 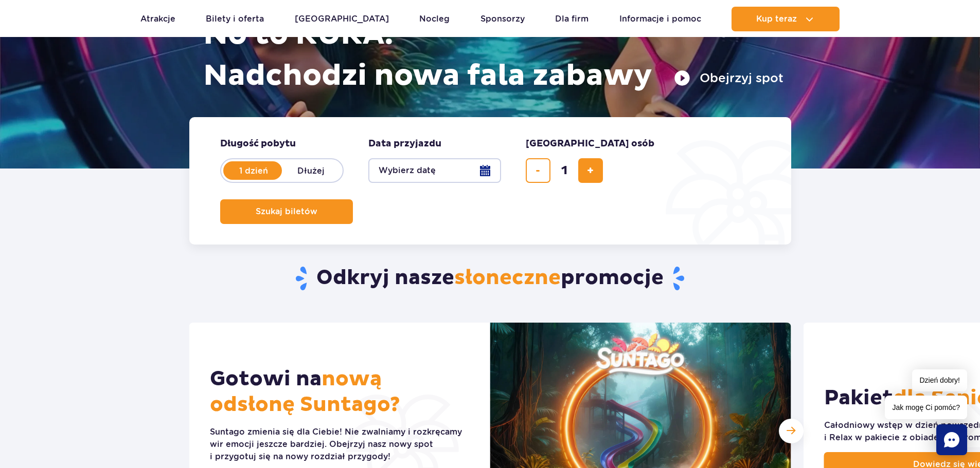 I want to click on h2: Gotowi na, so click(x=339, y=392).